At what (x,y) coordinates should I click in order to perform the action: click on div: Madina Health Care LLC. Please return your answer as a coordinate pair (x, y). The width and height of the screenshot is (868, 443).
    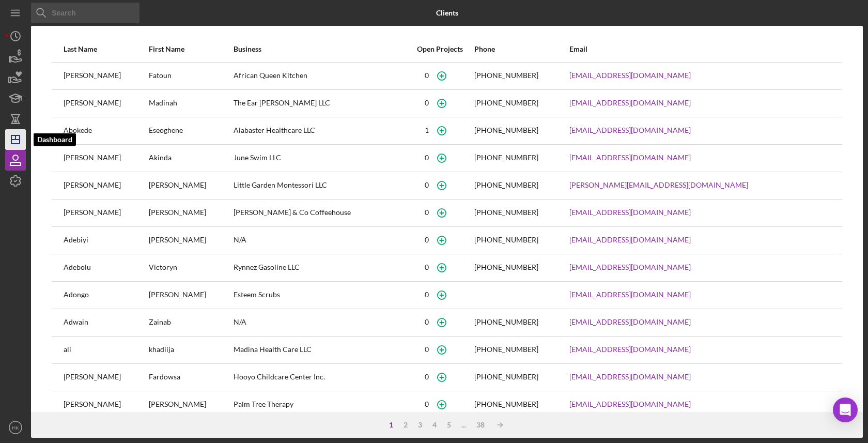
    Looking at the image, I should click on (319, 350).